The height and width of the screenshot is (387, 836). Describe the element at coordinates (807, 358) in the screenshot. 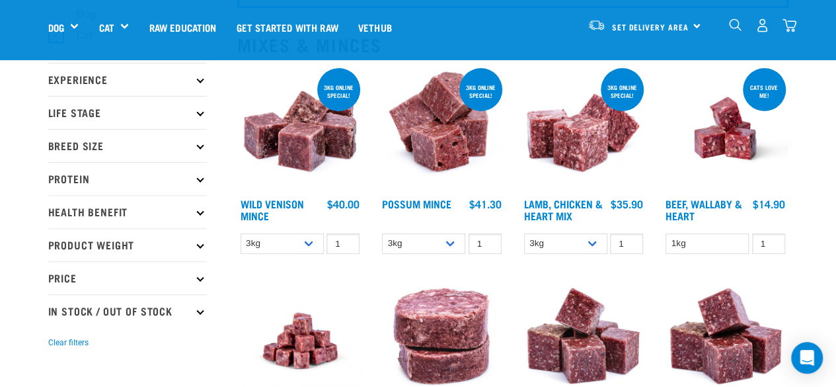

I see `div: Open Intercom Messenger` at that location.